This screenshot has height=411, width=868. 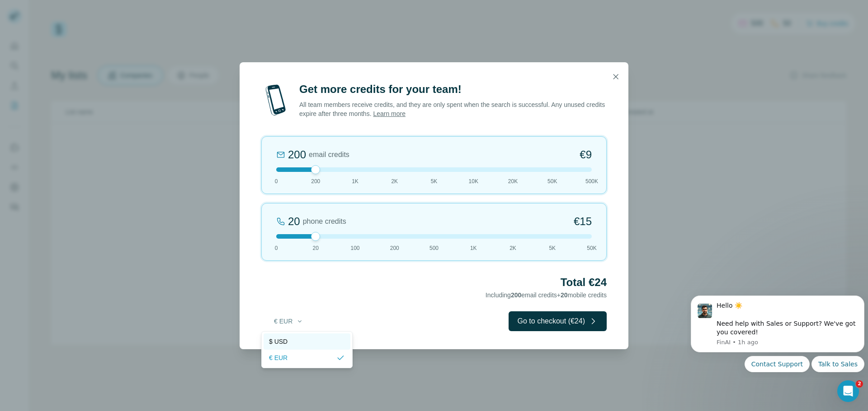 I want to click on div: Hello ☀️ ​ Need help with Sales or Support? We've got you covered!, so click(x=100, y=31).